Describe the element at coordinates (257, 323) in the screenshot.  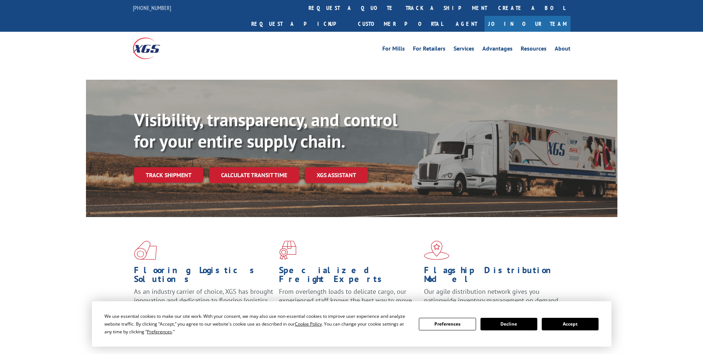
I see `div: We use essential cookies to make our site work. With your consent, we may also use non-essential ...` at that location.